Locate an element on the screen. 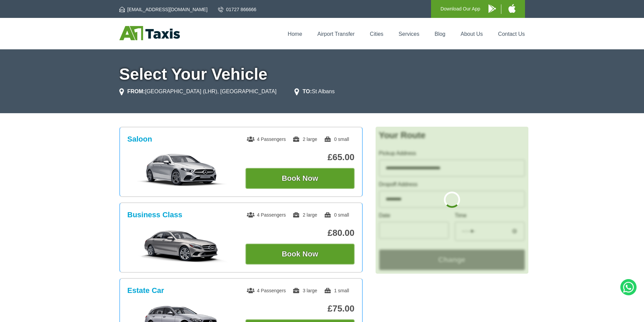  strong: TO: is located at coordinates (307, 91).